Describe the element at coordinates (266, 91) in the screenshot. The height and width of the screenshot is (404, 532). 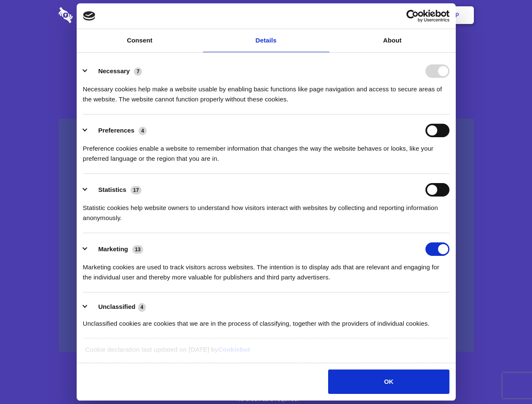
I see `div: Necessary cookies help make a website usable by enabling basic functions like page navigation and...` at that location.